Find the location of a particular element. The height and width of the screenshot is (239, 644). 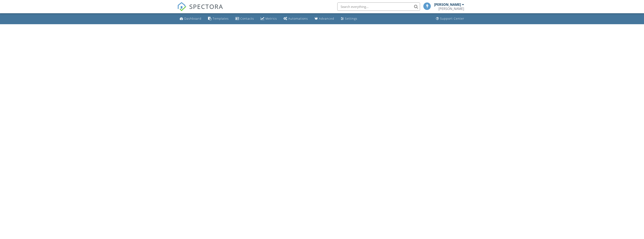

a: Contacts is located at coordinates (245, 18).